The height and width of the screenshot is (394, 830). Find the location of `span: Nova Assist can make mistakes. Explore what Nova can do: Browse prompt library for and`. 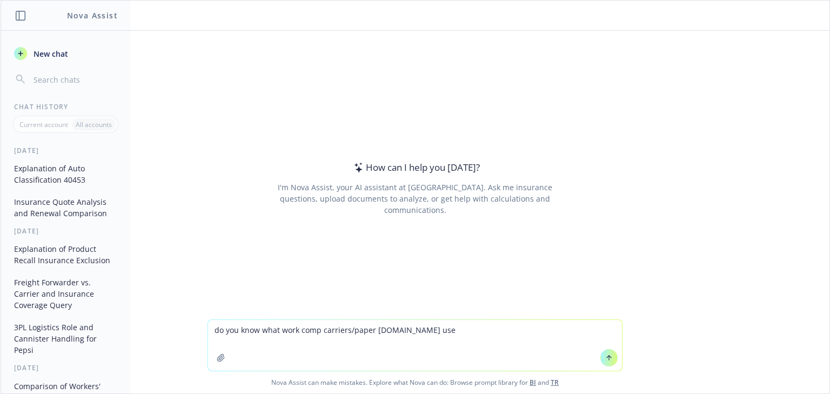

span: Nova Assist can make mistakes. Explore what Nova can do: Browse prompt library for and is located at coordinates (415, 382).